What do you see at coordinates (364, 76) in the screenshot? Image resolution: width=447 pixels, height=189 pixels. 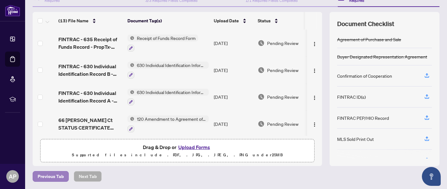 I see `div: Confirmation of Cooperation` at bounding box center [364, 76].